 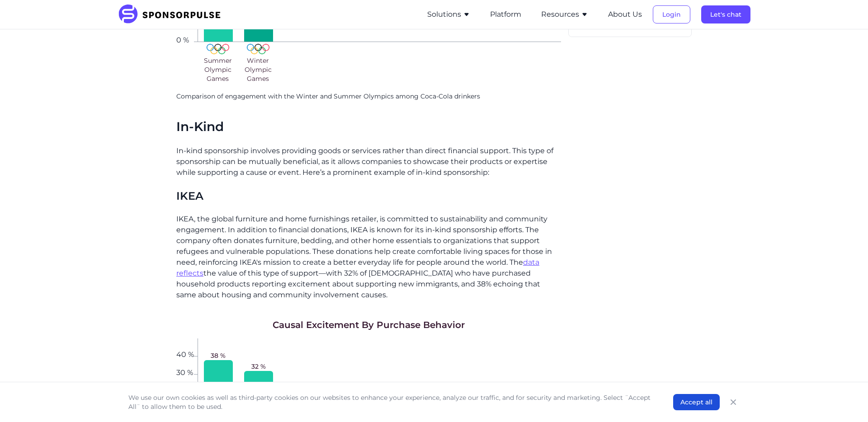 I want to click on p: Comparison of engagement with the Winter and Summer Olympics among Coca-Cola drinkers, so click(x=369, y=97).